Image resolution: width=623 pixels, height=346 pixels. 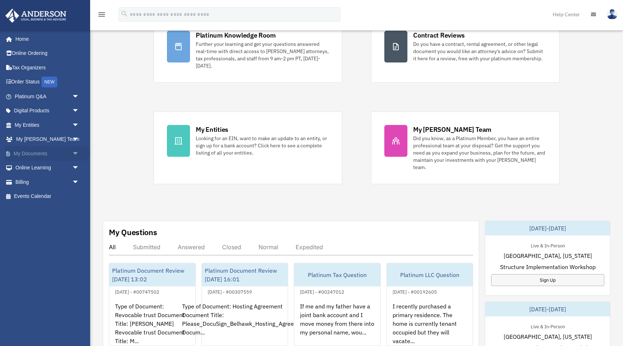 What do you see at coordinates (112, 247) in the screenshot?
I see `div: All` at bounding box center [112, 247].